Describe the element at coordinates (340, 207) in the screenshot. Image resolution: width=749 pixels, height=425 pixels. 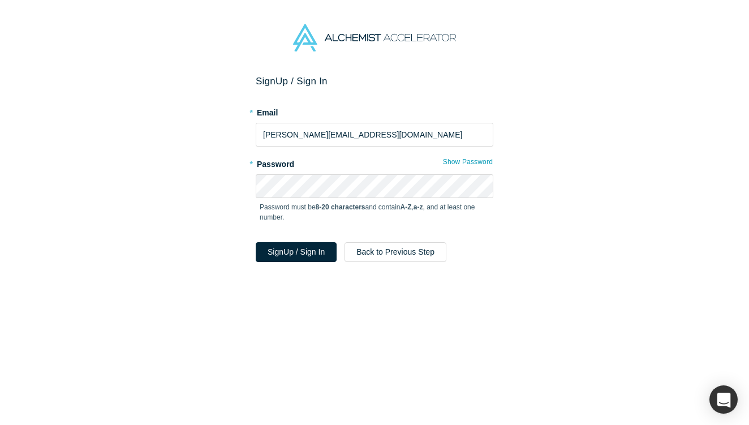
I see `strong: 8-20 characters` at that location.